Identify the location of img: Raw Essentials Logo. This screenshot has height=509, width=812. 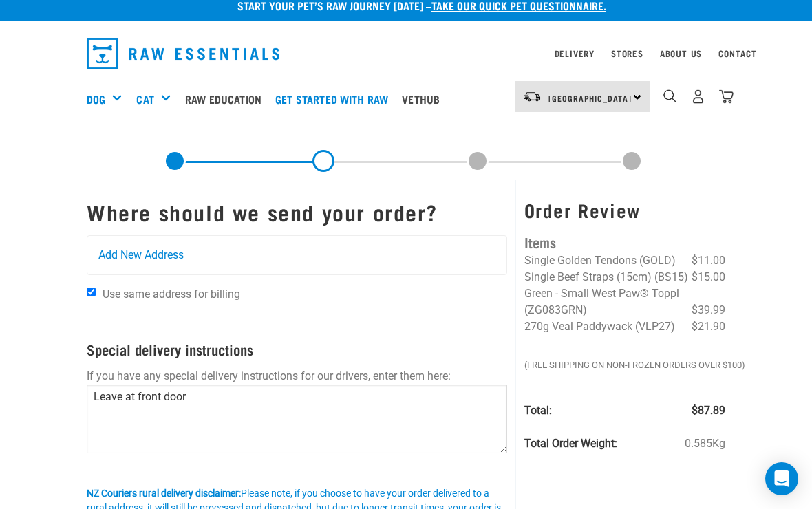
(183, 54).